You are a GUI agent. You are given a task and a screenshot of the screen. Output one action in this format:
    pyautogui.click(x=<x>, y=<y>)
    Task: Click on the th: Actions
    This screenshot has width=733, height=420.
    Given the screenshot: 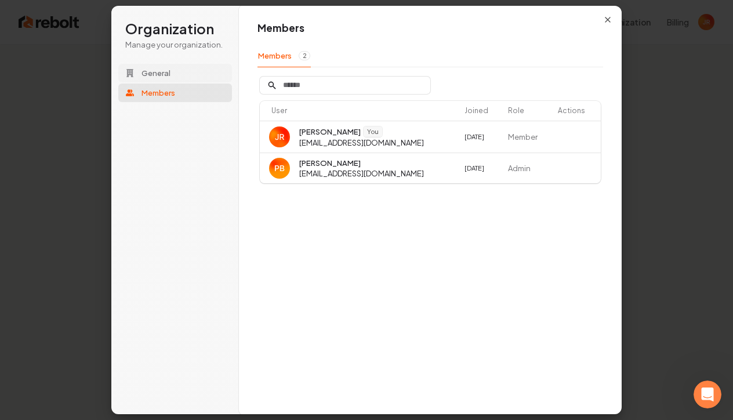 What is the action you would take?
    pyautogui.click(x=577, y=111)
    